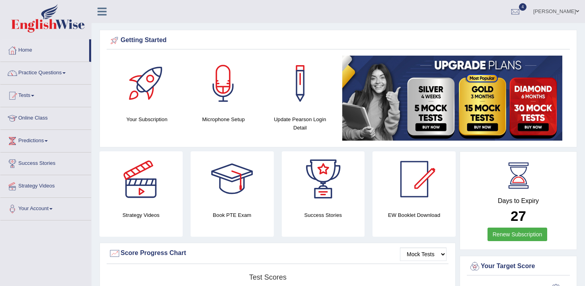  What do you see at coordinates (518, 267) in the screenshot?
I see `div: Your Target Score` at bounding box center [518, 267].